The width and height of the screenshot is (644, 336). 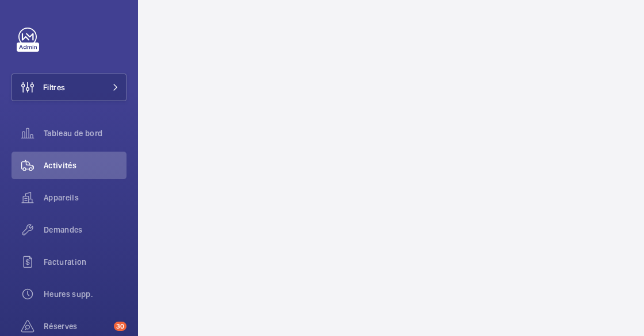 I want to click on span: Appareils, so click(x=85, y=198).